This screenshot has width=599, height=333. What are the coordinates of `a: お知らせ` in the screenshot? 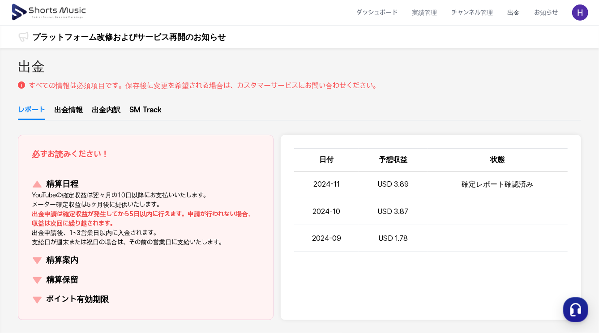 It's located at (546, 13).